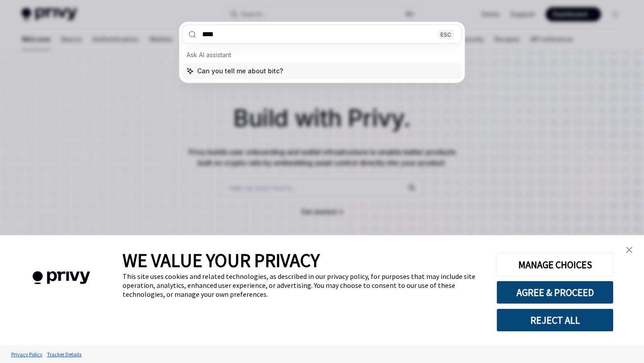 This screenshot has width=644, height=363. What do you see at coordinates (555, 265) in the screenshot?
I see `button: MANAGE CHOICES` at bounding box center [555, 265].